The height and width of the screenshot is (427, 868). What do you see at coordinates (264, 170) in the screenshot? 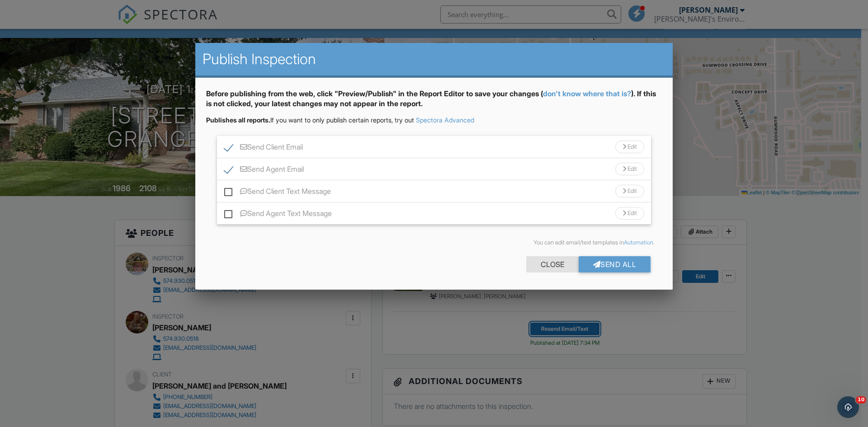
I see `label: Send Agent Email` at bounding box center [264, 170].